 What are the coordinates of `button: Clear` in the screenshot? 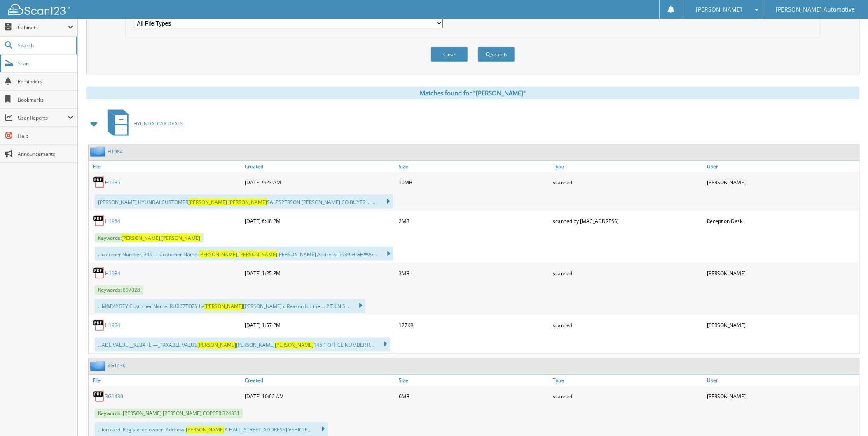 It's located at (449, 55).